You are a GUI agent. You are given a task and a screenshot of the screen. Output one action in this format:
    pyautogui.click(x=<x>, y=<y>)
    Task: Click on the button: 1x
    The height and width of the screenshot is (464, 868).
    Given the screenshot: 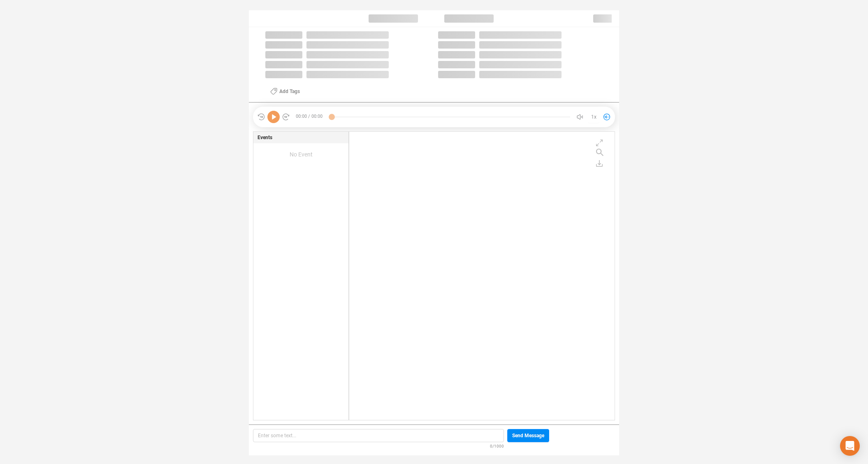 What is the action you would take?
    pyautogui.click(x=594, y=116)
    